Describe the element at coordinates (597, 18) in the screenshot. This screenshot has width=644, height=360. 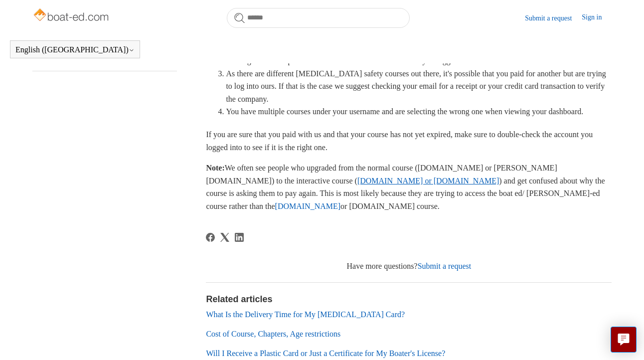
I see `a: Sign in` at that location.